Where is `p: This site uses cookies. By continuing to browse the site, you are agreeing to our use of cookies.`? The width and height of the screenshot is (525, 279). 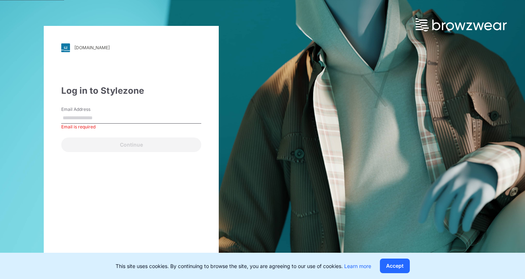
p: This site uses cookies. By continuing to browse the site, you are agreeing to our use of cookies. is located at coordinates (243, 266).